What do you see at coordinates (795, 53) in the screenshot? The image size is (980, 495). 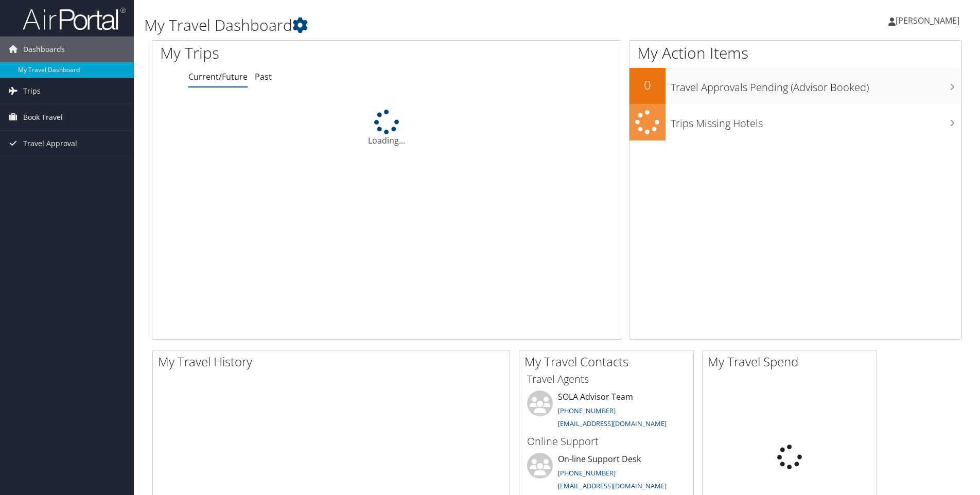 I see `h1: My Action Items` at bounding box center [795, 53].